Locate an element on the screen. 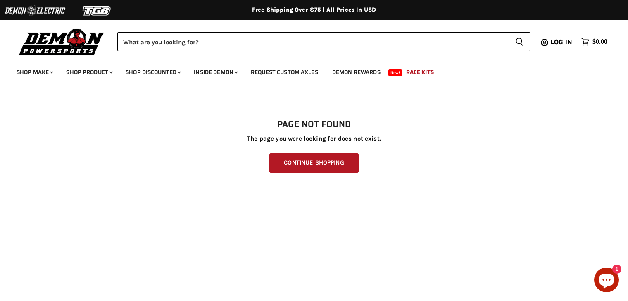 This screenshot has width=628, height=301. span: $0.00 is located at coordinates (600, 42).